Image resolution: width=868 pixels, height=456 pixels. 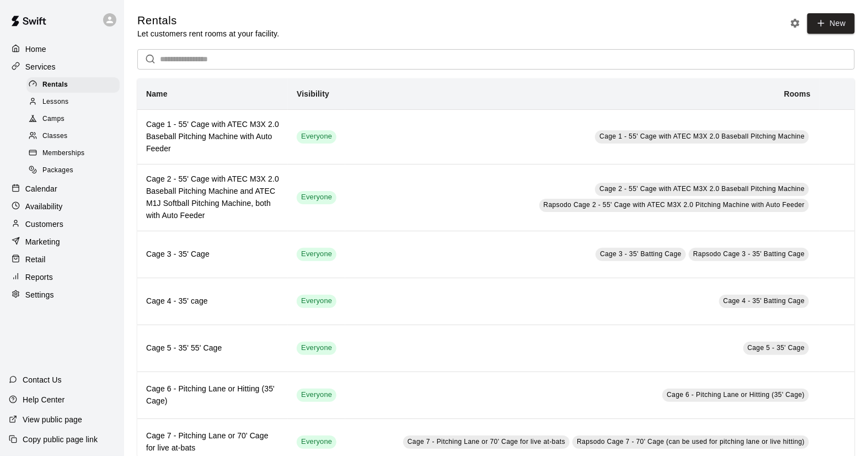 What do you see at coordinates (44, 400) in the screenshot?
I see `p: Help Center` at bounding box center [44, 400].